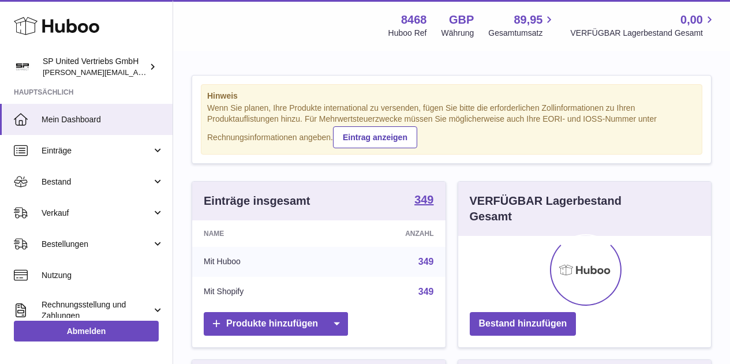 This screenshot has height=364, width=730. Describe the element at coordinates (423, 200) in the screenshot. I see `strong: 349` at that location.